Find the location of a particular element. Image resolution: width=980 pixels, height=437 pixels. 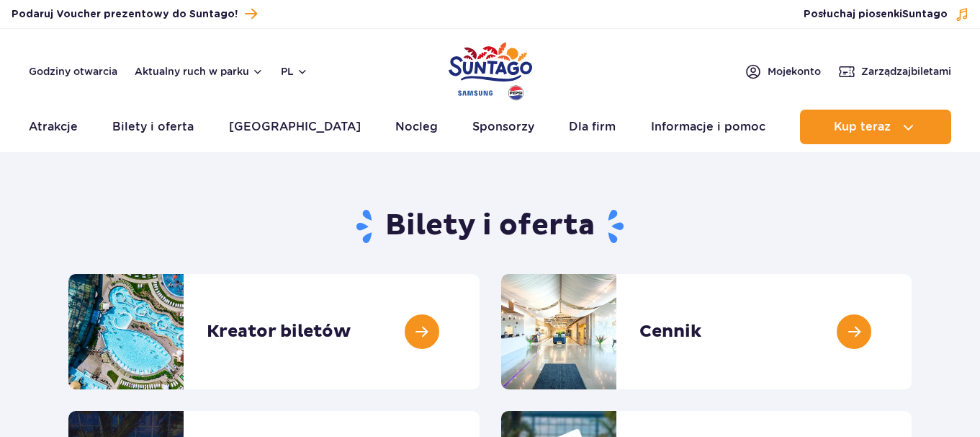

span: Kup teraz is located at coordinates (862, 127).